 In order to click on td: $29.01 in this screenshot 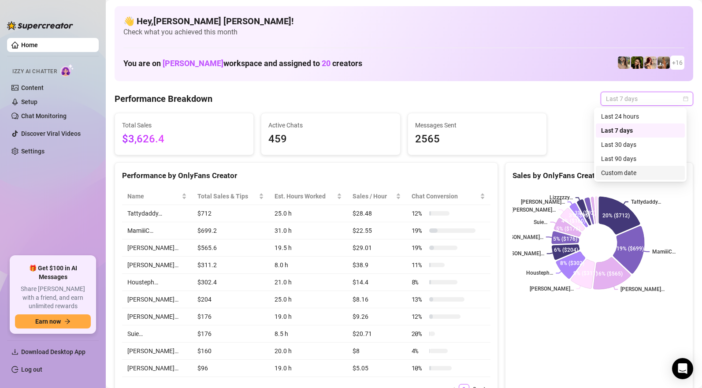, I will do `click(377, 248)`.